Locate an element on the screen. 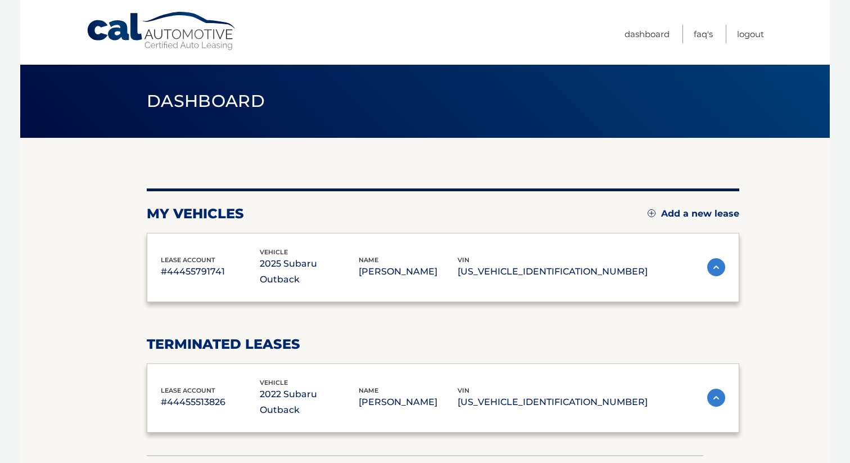  h2: my vehicles is located at coordinates (195, 214).